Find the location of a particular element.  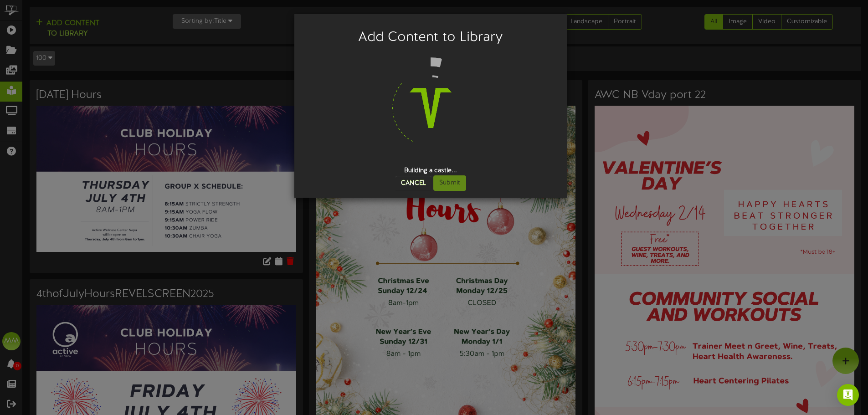

div: Open Intercom Messenger is located at coordinates (848, 395).